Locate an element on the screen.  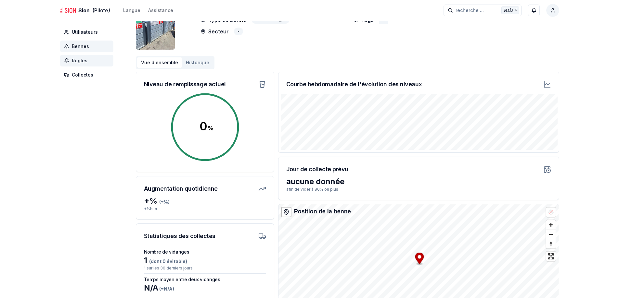
p: afin de vider à 80% ou plus is located at coordinates (418, 190).